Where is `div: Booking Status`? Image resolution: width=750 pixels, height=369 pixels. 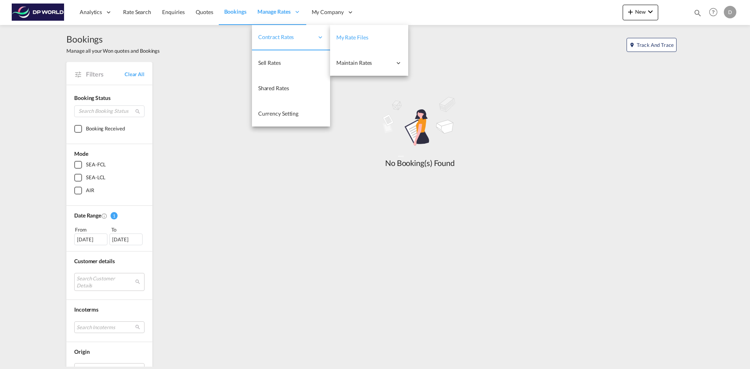 div: Booking Status is located at coordinates (109, 98).